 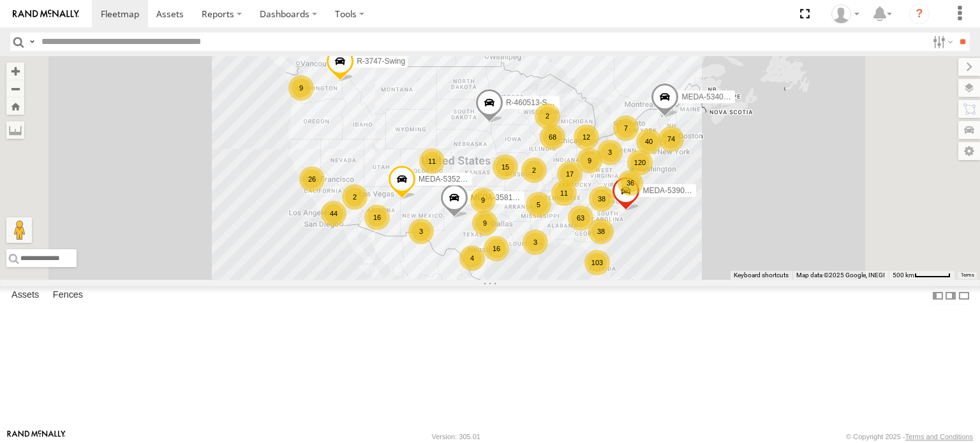 I want to click on div: 74, so click(x=671, y=139).